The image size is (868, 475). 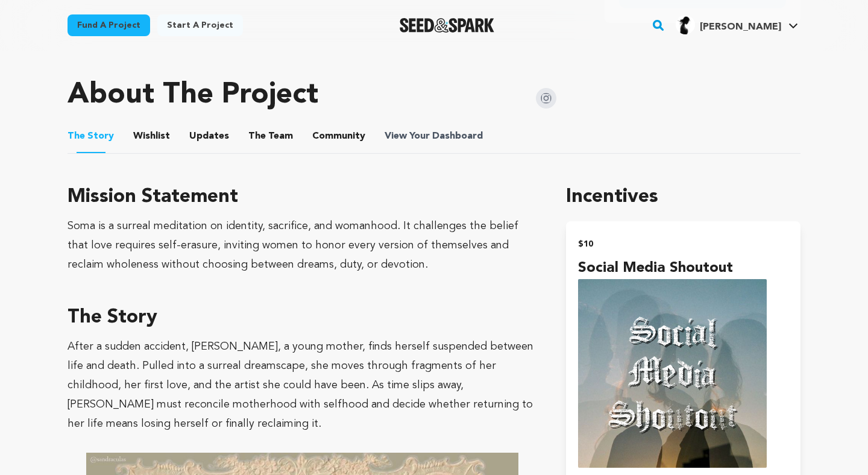 I want to click on h3: Mission Statement, so click(x=302, y=197).